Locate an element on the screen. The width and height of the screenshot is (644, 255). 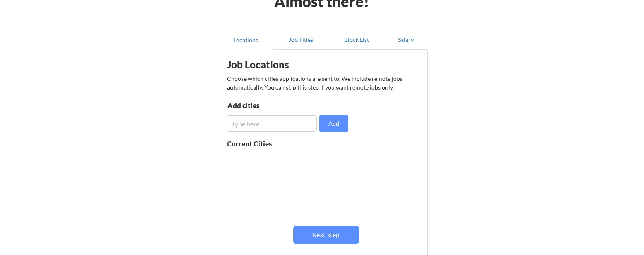
button: Job Titles is located at coordinates (301, 40).